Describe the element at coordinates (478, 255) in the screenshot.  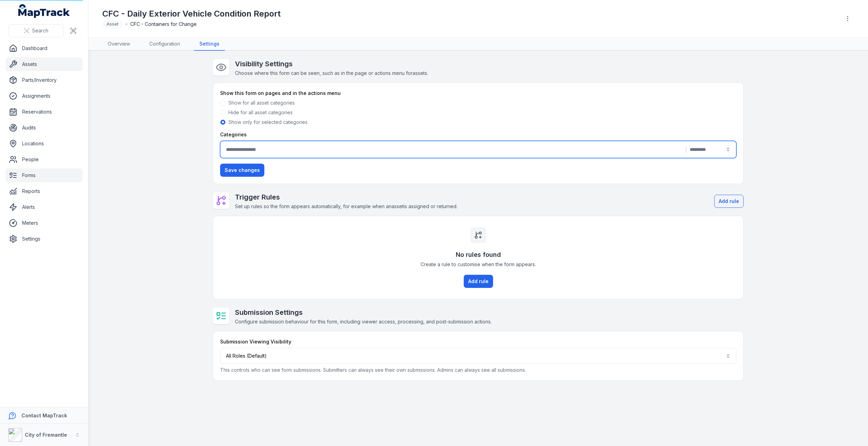
I see `h3: No rules found` at that location.